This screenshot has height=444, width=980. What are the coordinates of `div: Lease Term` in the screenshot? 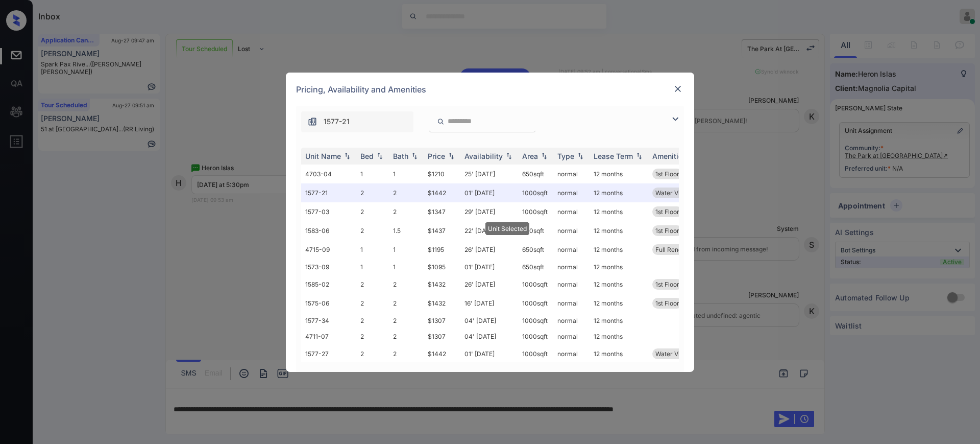 It's located at (613, 156).